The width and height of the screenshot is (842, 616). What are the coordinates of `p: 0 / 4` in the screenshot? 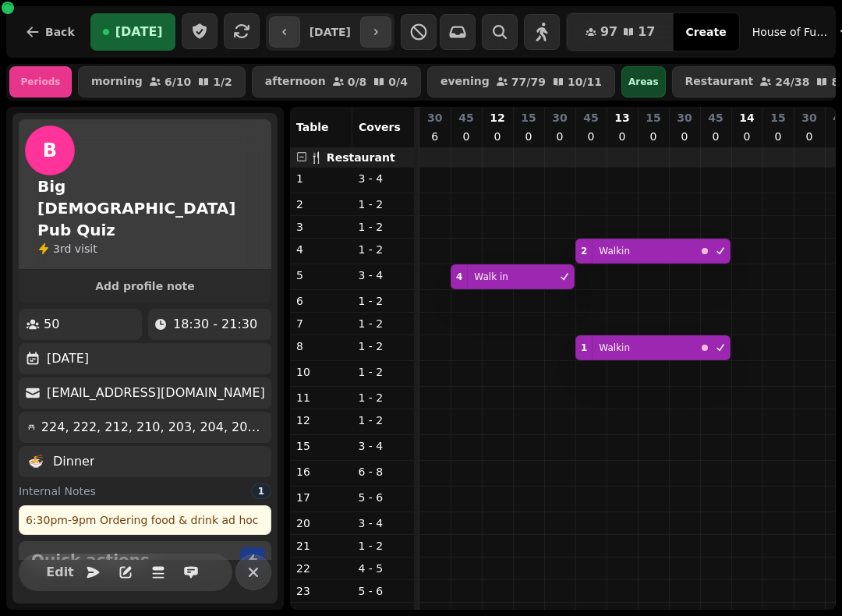 It's located at (398, 82).